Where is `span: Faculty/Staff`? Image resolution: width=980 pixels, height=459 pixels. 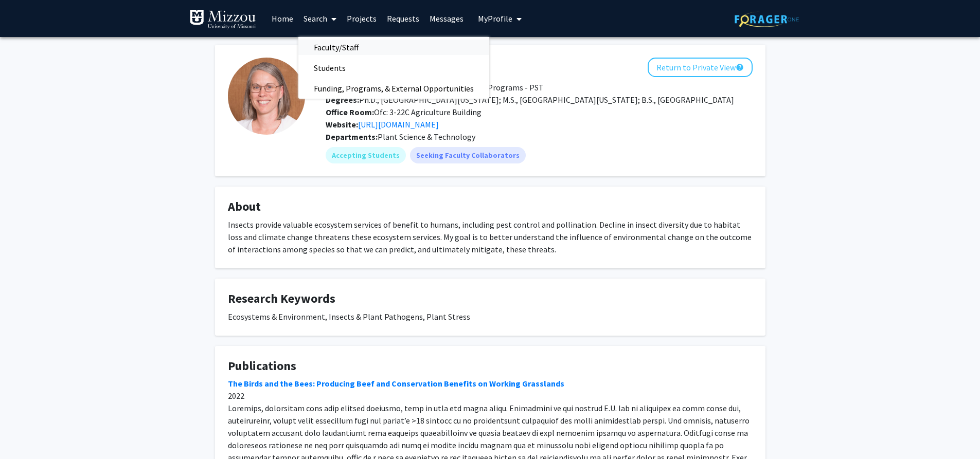
span: Faculty/Staff is located at coordinates (336, 47).